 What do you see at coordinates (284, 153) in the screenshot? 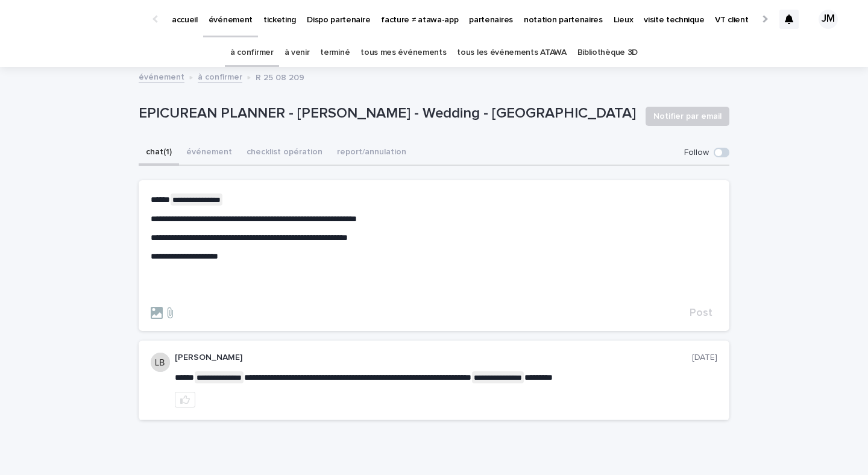
I see `button: checklist opération` at bounding box center [284, 153].